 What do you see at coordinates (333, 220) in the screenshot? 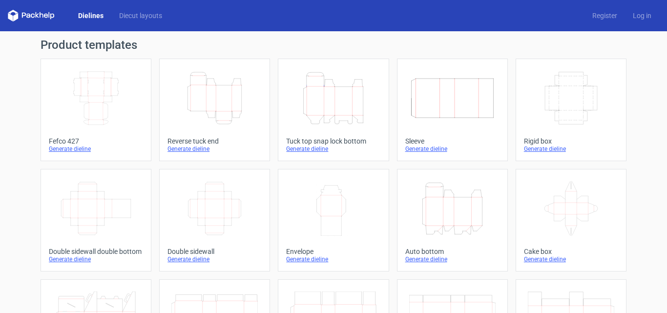
I see `a: EnvelopeGenerate dieline` at bounding box center [333, 220].